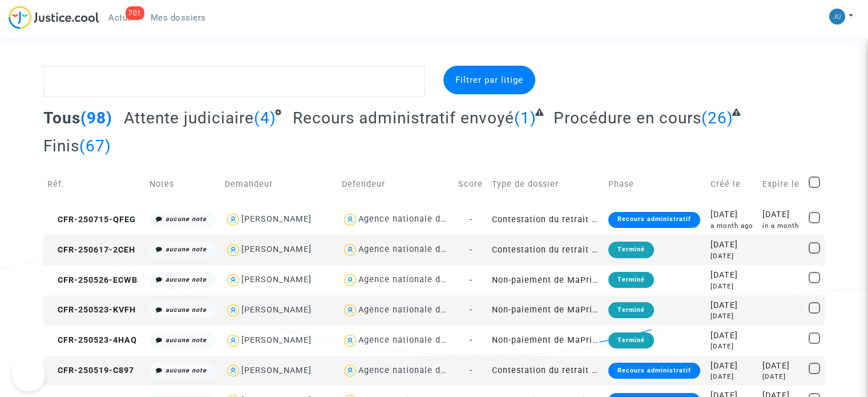  I want to click on span: CFR-250526-ECWB, so click(92, 279).